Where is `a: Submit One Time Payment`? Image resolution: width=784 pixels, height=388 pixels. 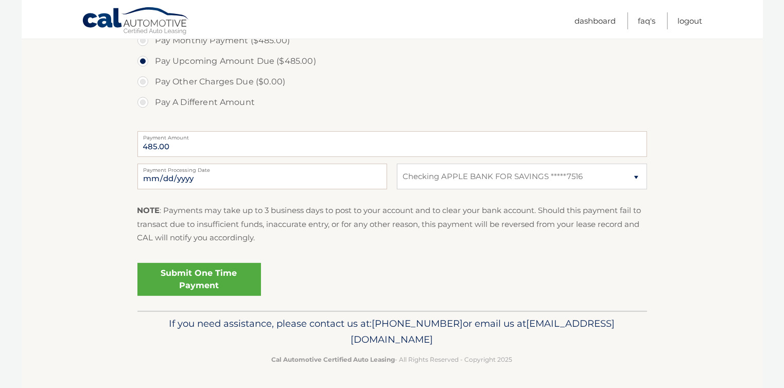
a: Submit One Time Payment is located at coordinates (199, 280).